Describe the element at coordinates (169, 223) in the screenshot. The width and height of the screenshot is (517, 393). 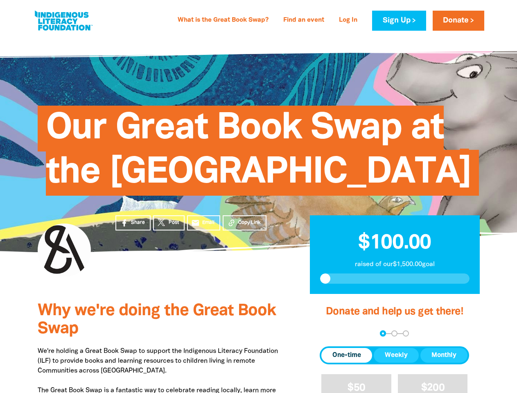
I see `a: Post` at that location.